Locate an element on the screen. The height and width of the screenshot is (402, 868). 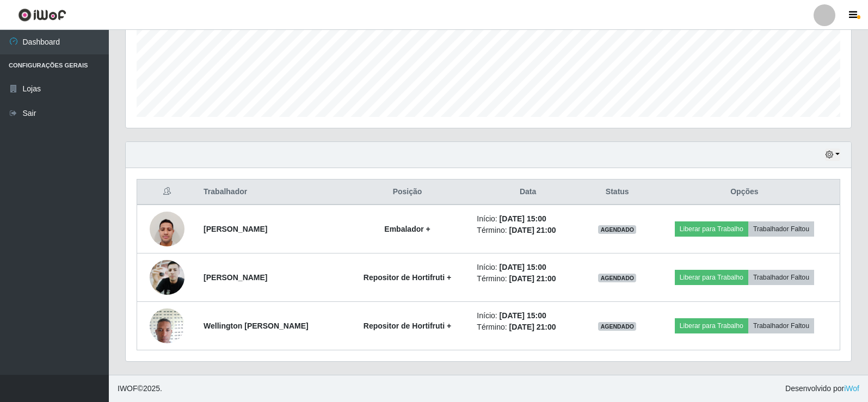
strong: Embalador + is located at coordinates (407, 229).